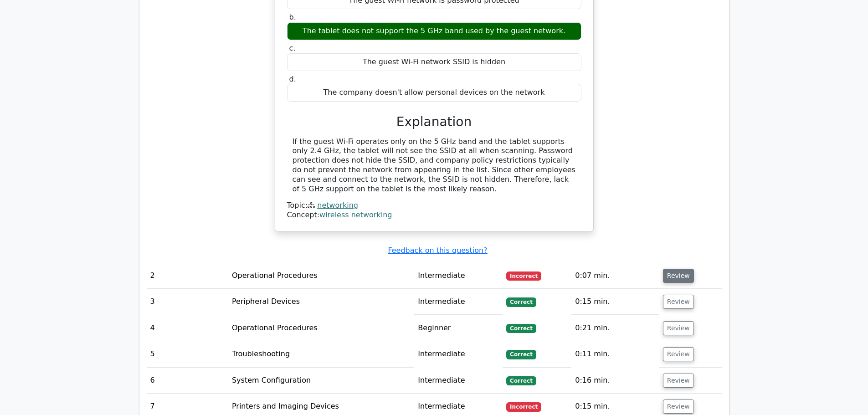  What do you see at coordinates (187, 301) in the screenshot?
I see `td: 3` at bounding box center [187, 301].